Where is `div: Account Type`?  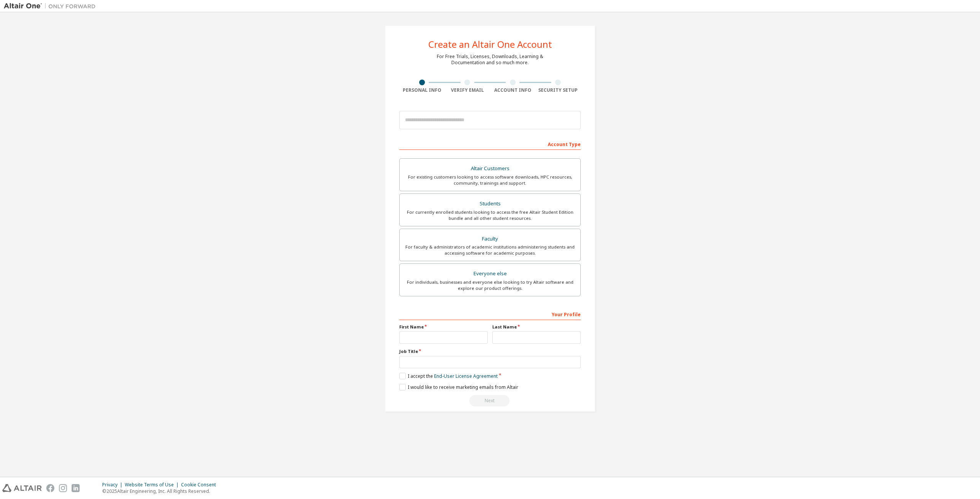
div: Account Type is located at coordinates (490, 144).